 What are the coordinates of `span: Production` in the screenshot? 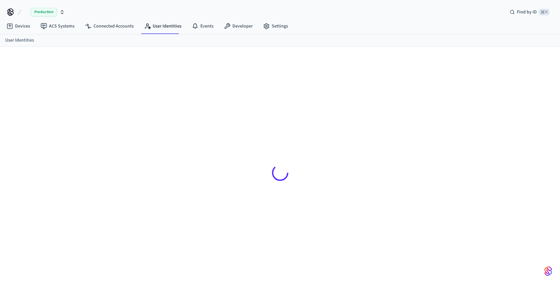 It's located at (44, 12).